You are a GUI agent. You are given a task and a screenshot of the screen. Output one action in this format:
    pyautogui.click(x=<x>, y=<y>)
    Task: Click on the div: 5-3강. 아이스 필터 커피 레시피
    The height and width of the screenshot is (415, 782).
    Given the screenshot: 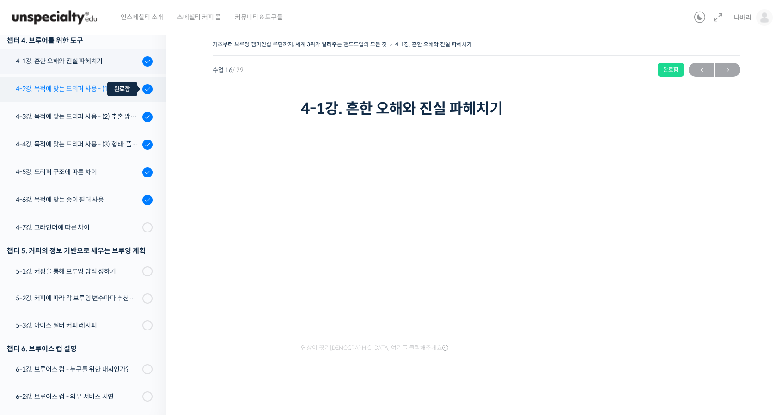 What is the action you would take?
    pyautogui.click(x=78, y=326)
    